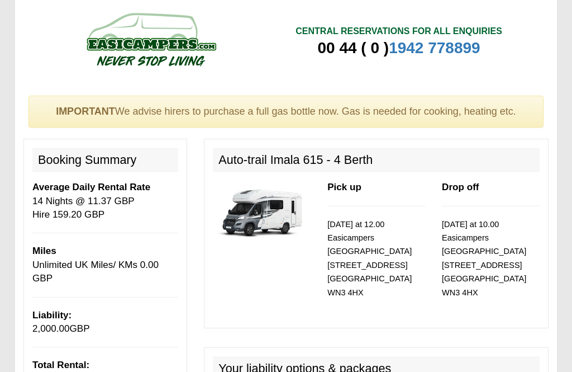 Image resolution: width=572 pixels, height=372 pixels. Describe the element at coordinates (61, 364) in the screenshot. I see `b: Total Rental:` at that location.